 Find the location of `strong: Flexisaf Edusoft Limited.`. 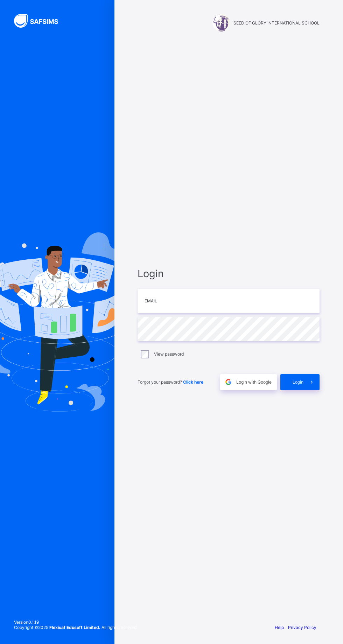

strong: Flexisaf Edusoft Limited. is located at coordinates (75, 628).